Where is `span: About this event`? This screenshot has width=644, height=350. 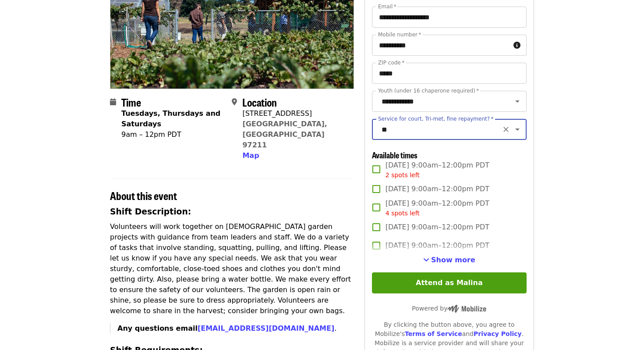 span: About this event is located at coordinates (143, 195).